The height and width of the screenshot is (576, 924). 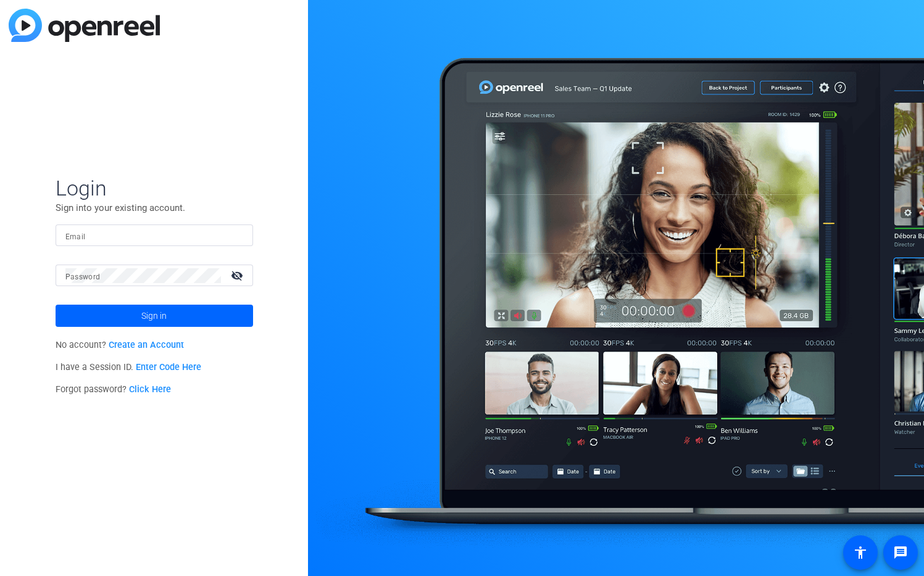 I want to click on span: Forgot password?, so click(x=114, y=390).